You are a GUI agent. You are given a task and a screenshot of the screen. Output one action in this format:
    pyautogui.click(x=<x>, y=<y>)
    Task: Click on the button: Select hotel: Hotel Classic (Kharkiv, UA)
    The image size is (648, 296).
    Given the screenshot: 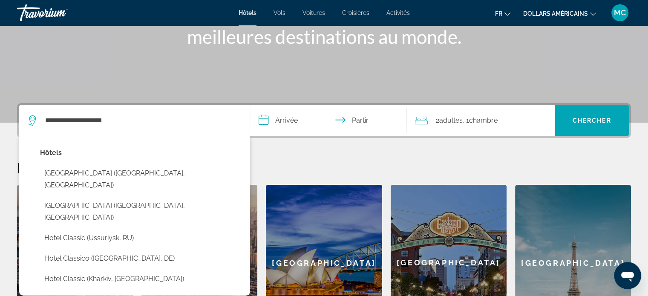 What is the action you would take?
    pyautogui.click(x=141, y=279)
    